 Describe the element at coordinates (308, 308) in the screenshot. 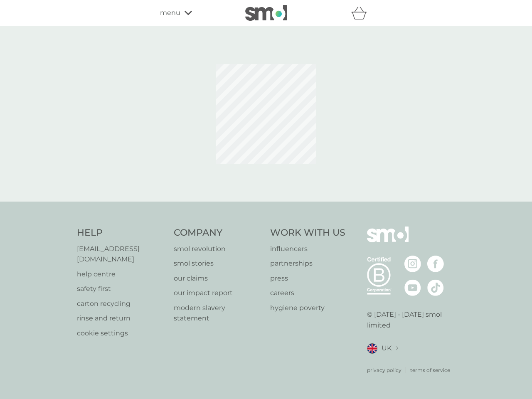

I see `p: hygiene poverty` at that location.